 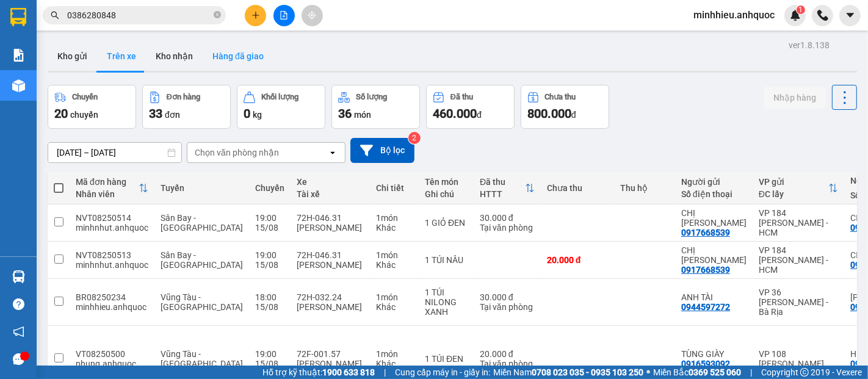 I want to click on img: solution-icon, so click(x=19, y=55).